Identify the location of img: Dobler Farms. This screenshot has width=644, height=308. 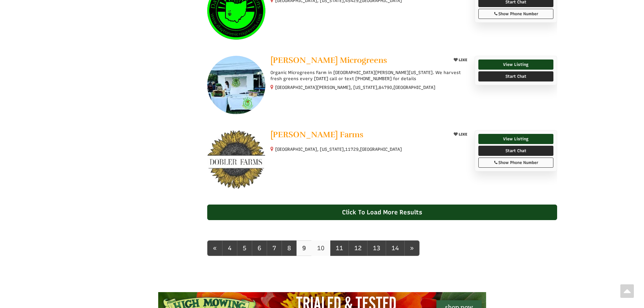
(236, 159).